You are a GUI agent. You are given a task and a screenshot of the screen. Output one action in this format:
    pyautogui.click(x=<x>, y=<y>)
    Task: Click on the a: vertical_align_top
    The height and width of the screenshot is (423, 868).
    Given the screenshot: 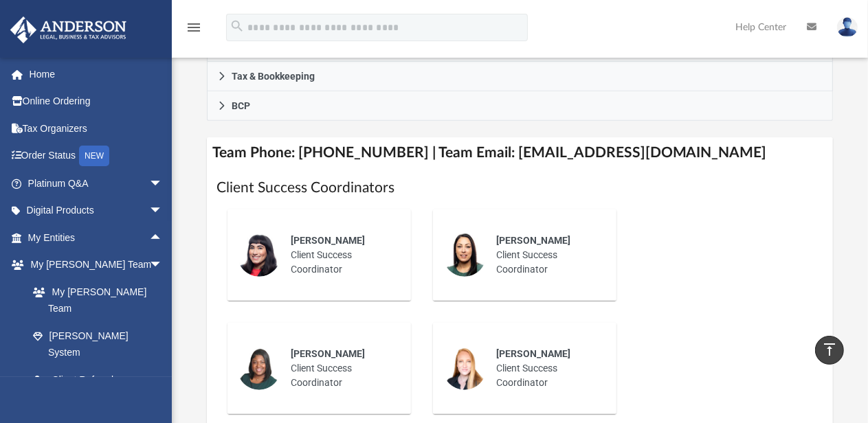 What is the action you would take?
    pyautogui.click(x=830, y=351)
    